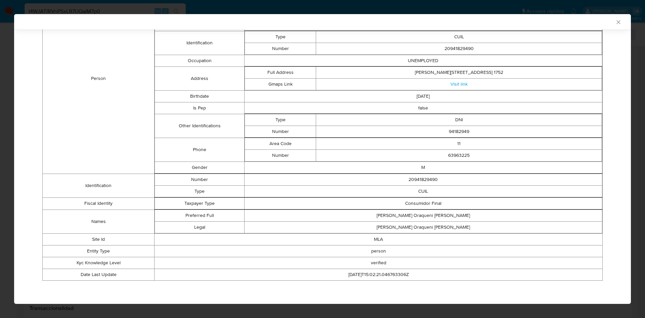  What do you see at coordinates (200, 167) in the screenshot?
I see `td: Gender` at bounding box center [200, 167].